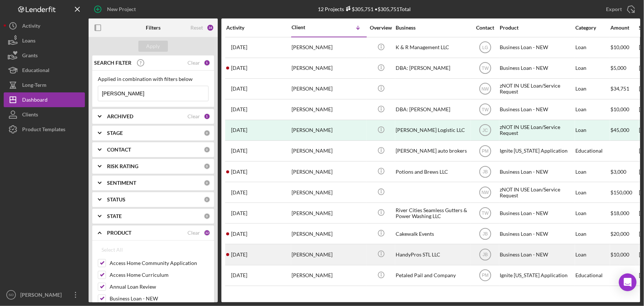  I want to click on div: Contact, so click(485, 27).